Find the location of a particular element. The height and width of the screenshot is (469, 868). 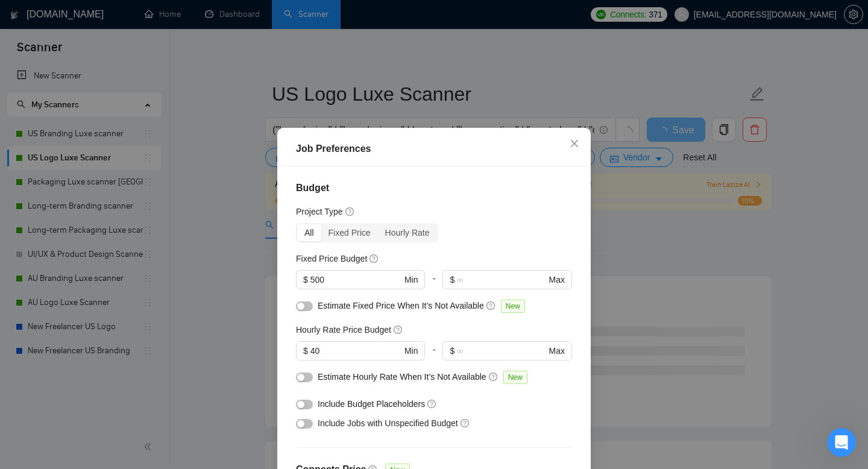

span: Estimate Fixed Price When It’s Not Available is located at coordinates (401, 306).